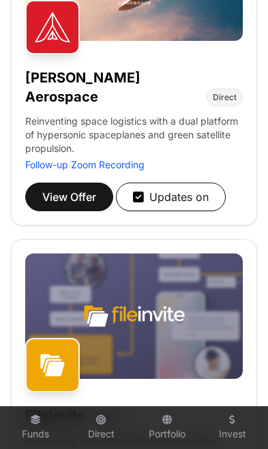 This screenshot has height=449, width=268. I want to click on a: View Offer, so click(69, 197).